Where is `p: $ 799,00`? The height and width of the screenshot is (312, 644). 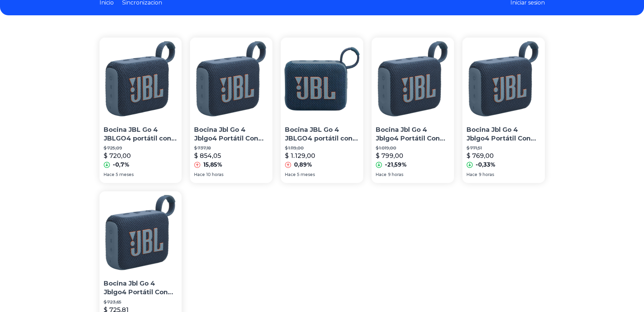
p: $ 799,00 is located at coordinates (389, 156).